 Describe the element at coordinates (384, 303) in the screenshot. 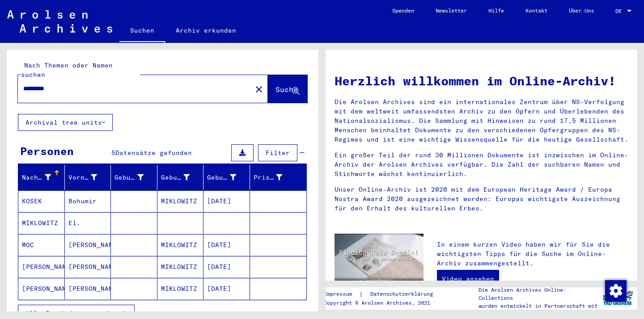

I see `p: Copyright © Arolsen Archives, 2021` at that location.